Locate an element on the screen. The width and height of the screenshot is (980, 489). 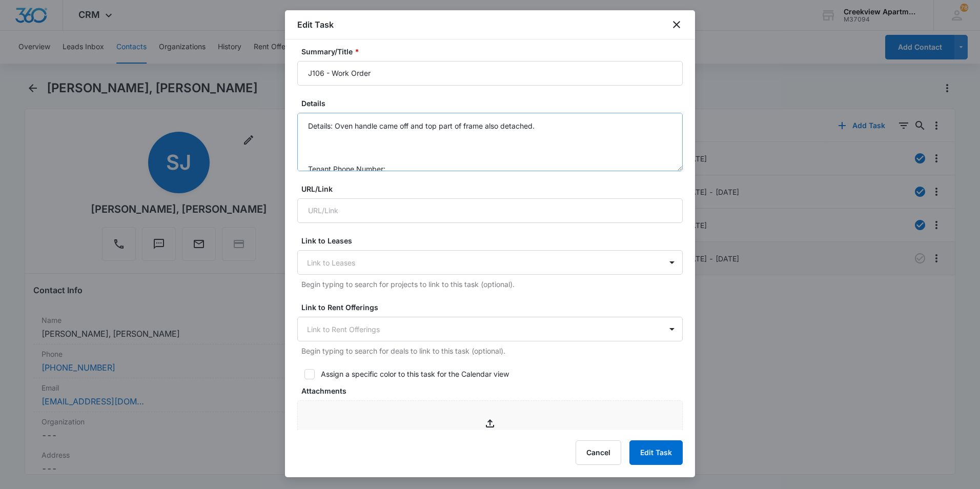
textarea: Details: Oven handle came off and top part of frame also detached. Tenant Phone Number: Call Before: is located at coordinates (490, 142).